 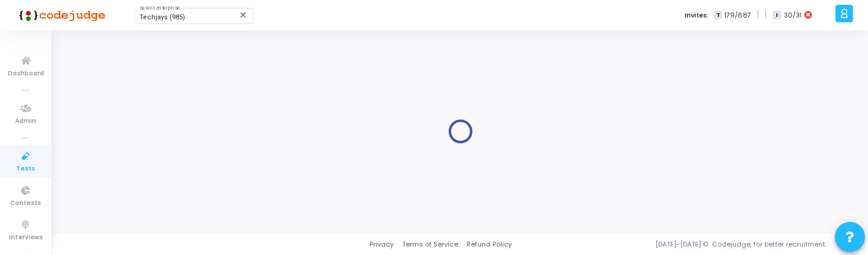 What do you see at coordinates (26, 238) in the screenshot?
I see `span: Interviews` at bounding box center [26, 238].